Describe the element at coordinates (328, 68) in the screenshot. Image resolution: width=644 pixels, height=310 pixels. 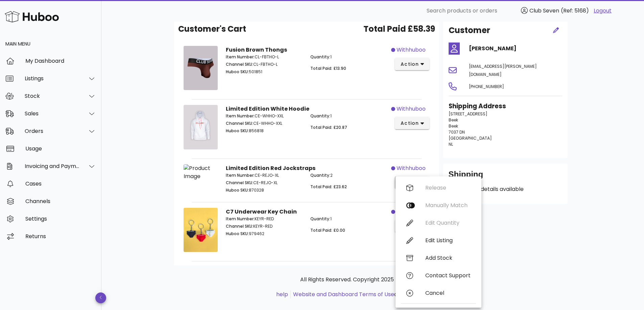
I see `span: Total Paid: £13.90` at that location.